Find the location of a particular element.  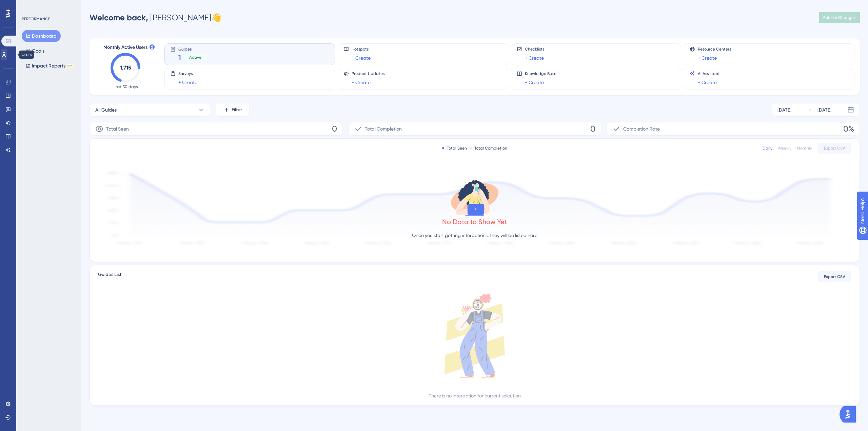

button: Filter is located at coordinates (232, 110).